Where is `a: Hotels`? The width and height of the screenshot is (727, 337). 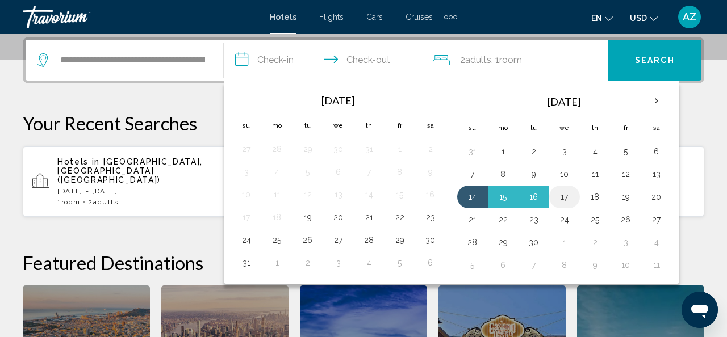 a: Hotels is located at coordinates (283, 17).